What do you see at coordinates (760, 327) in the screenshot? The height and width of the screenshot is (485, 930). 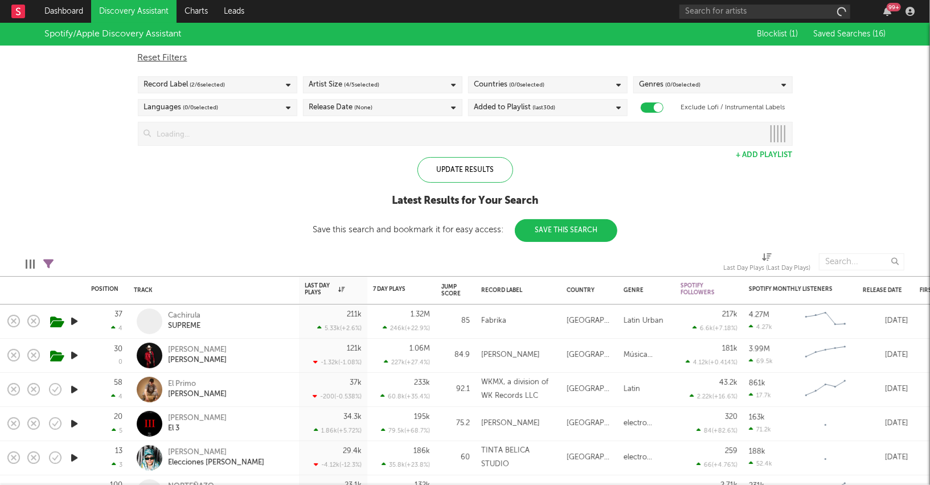 I see `div: 4.27k` at bounding box center [760, 327].